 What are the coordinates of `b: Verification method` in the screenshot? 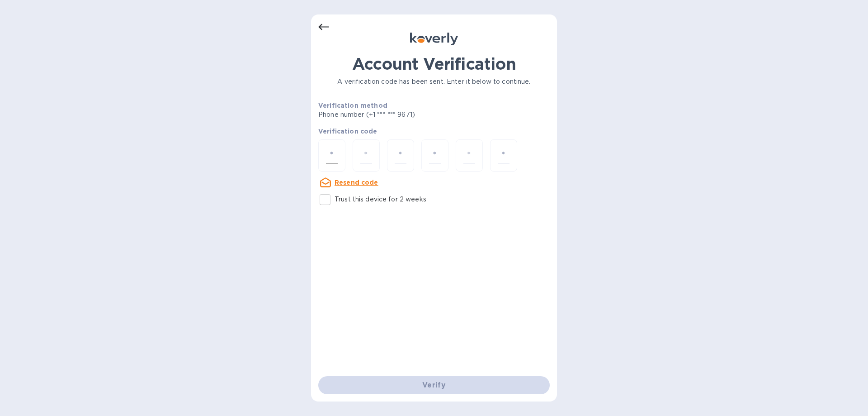 It's located at (352, 105).